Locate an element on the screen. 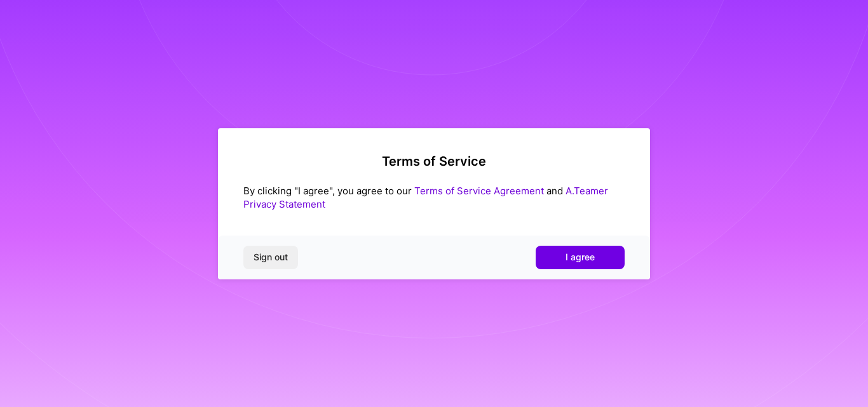  span: I agree is located at coordinates (581, 258).